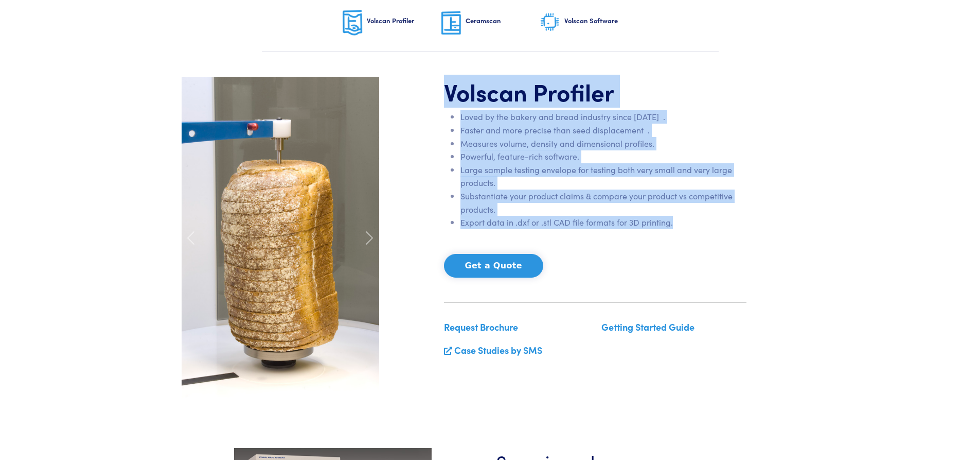 Image resolution: width=980 pixels, height=460 pixels. I want to click on h1: Volscan Profiler, so click(595, 92).